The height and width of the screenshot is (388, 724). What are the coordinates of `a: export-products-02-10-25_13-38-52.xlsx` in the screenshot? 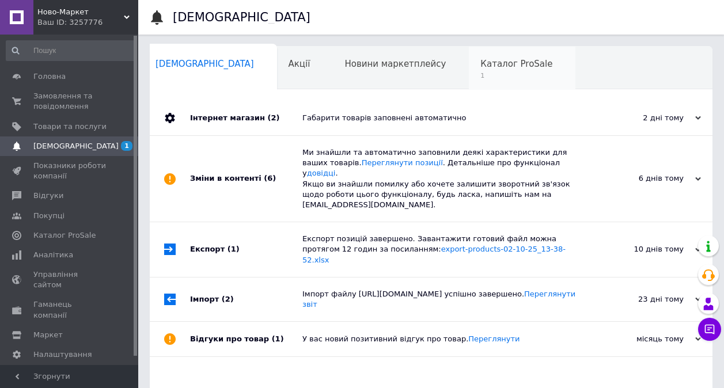 It's located at (434, 254).